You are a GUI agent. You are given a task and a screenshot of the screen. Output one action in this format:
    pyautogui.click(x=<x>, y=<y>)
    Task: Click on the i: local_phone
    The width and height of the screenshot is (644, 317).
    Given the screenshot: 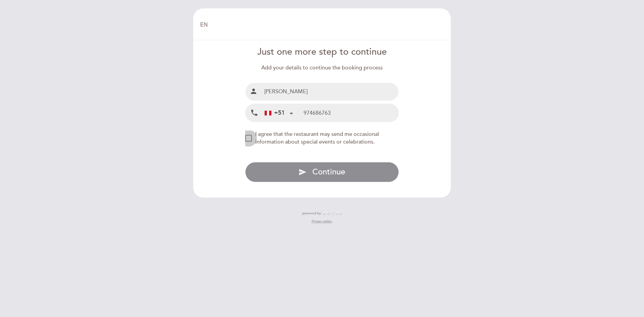 What is the action you would take?
    pyautogui.click(x=254, y=113)
    